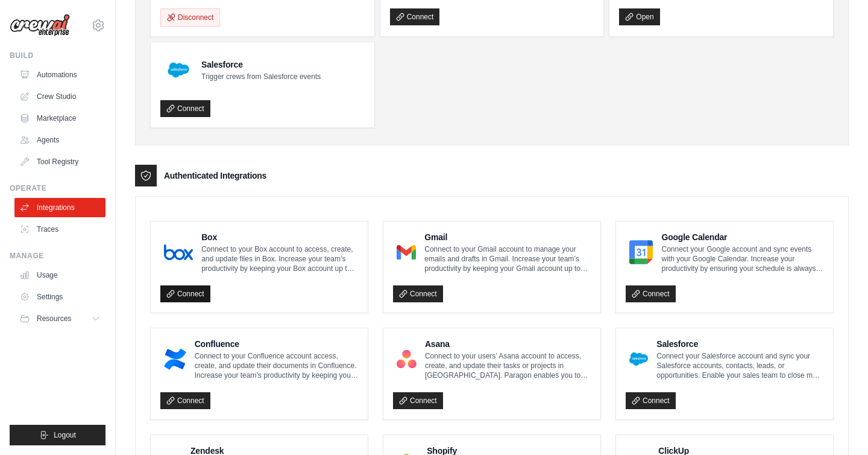 The width and height of the screenshot is (868, 455). What do you see at coordinates (57, 435) in the screenshot?
I see `button: Logout` at bounding box center [57, 435].